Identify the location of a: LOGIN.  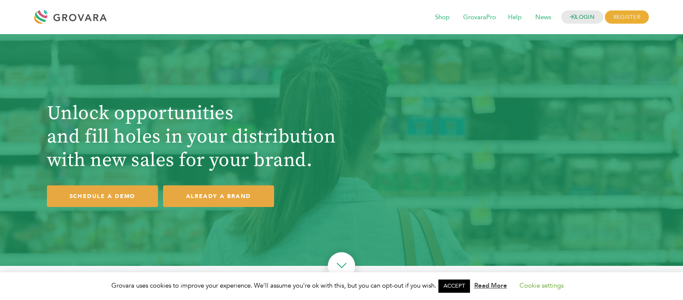
(582, 17).